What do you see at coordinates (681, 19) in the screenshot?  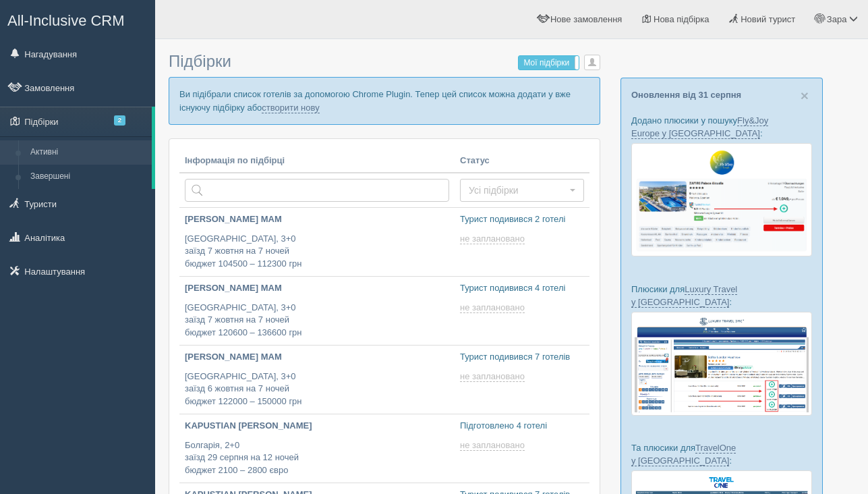 I see `span: Нова підбірка` at bounding box center [681, 19].